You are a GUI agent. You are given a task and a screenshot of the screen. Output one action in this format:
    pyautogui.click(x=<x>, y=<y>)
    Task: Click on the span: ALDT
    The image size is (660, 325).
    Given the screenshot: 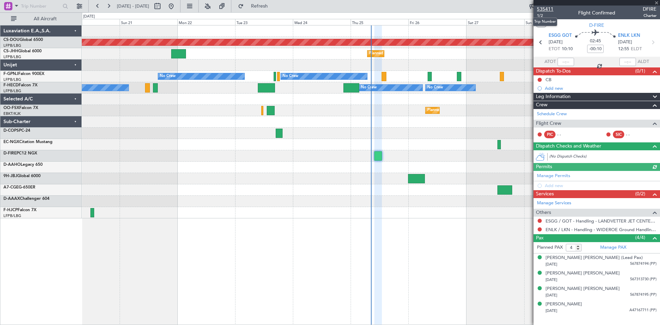 What is the action you would take?
    pyautogui.click(x=643, y=62)
    